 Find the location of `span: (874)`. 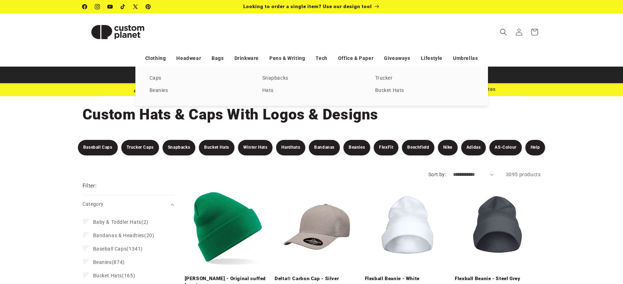

span: (874) is located at coordinates (109, 262).